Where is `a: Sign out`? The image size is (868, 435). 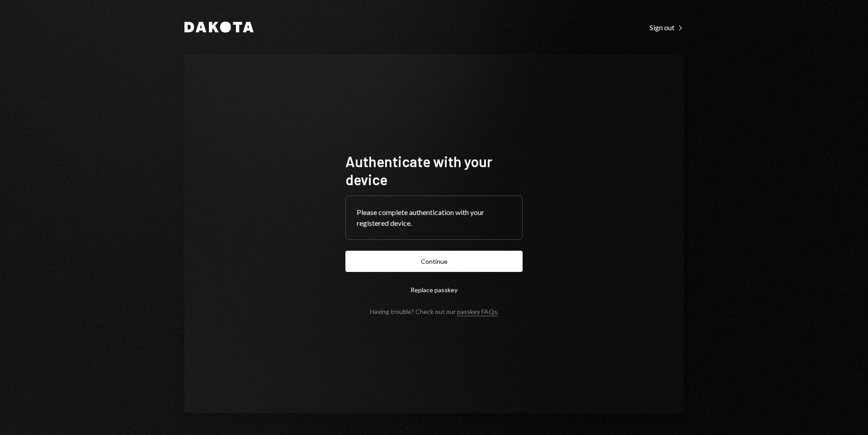
a: Sign out is located at coordinates (666, 27).